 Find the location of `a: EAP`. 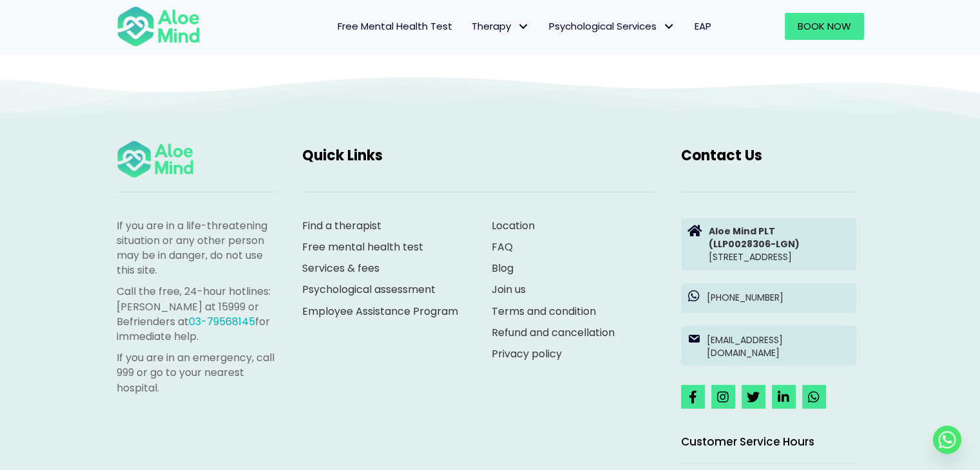

a: EAP is located at coordinates (703, 26).